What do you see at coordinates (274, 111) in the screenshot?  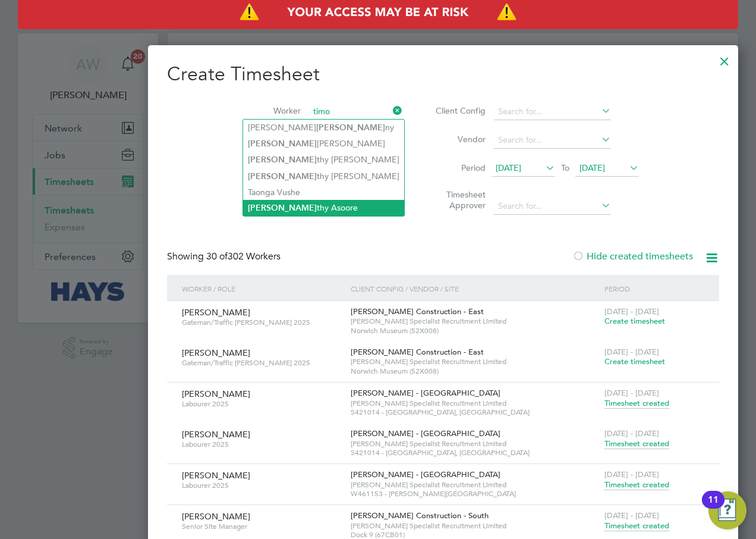 I see `label: Worker` at bounding box center [274, 111].